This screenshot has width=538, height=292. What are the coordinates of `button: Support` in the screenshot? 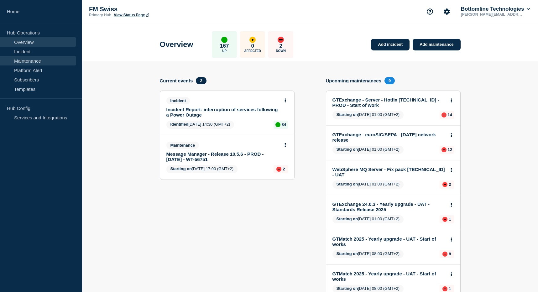 It's located at (430, 12).